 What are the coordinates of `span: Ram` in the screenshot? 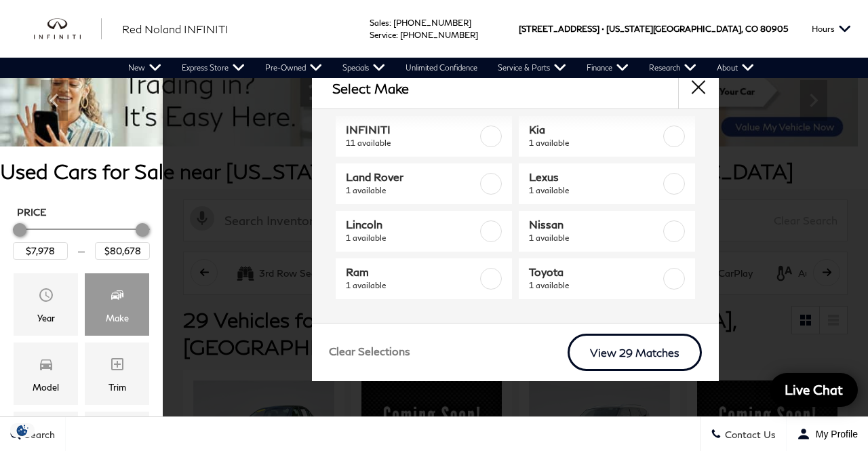 It's located at (412, 272).